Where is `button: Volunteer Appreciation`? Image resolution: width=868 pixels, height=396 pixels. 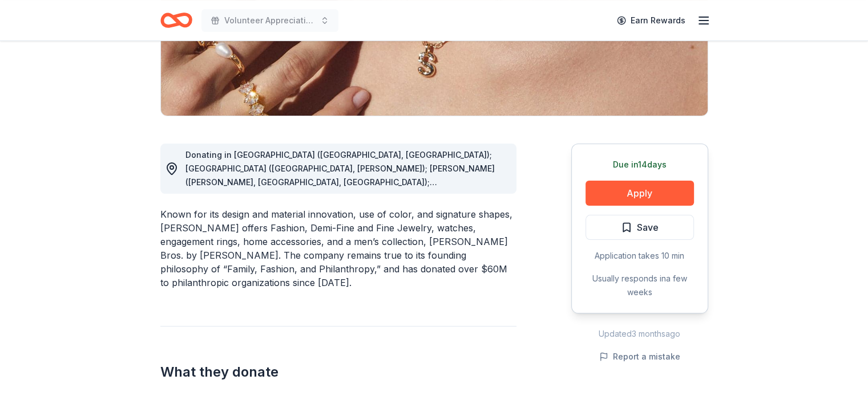 button: Volunteer Appreciation is located at coordinates (270, 20).